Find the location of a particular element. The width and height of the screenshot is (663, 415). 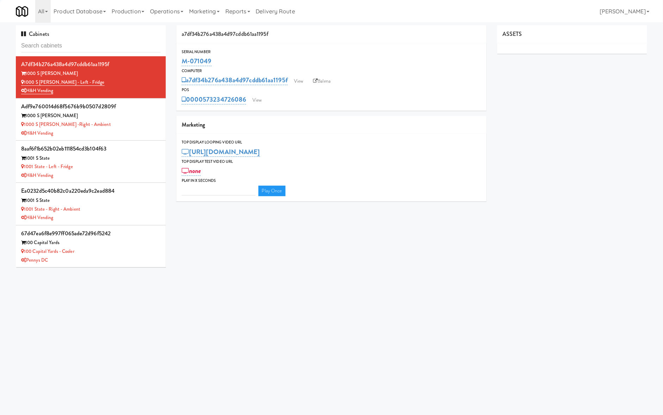

div: adf9e760014d68f5676b9b0507d2809f is located at coordinates (91, 107).